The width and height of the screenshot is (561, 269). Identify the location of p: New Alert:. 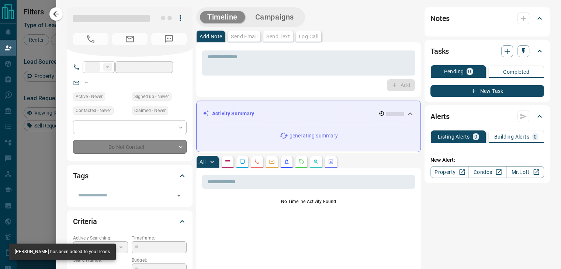
(487, 160).